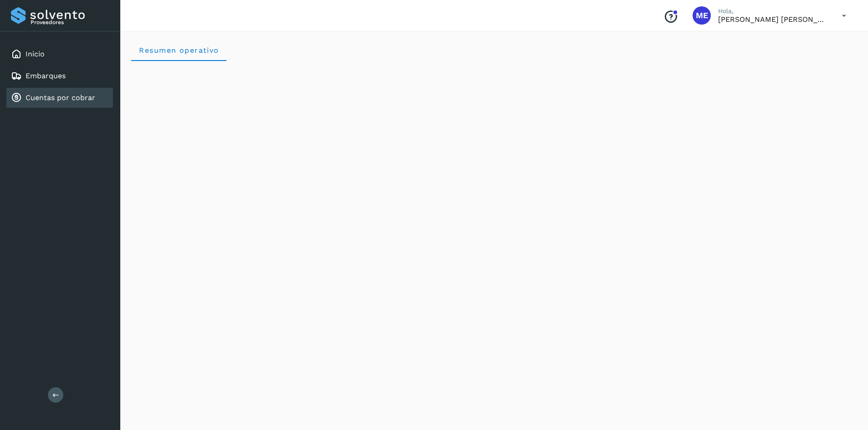 The width and height of the screenshot is (868, 430). Describe the element at coordinates (60, 54) in the screenshot. I see `div: Inicio` at that location.